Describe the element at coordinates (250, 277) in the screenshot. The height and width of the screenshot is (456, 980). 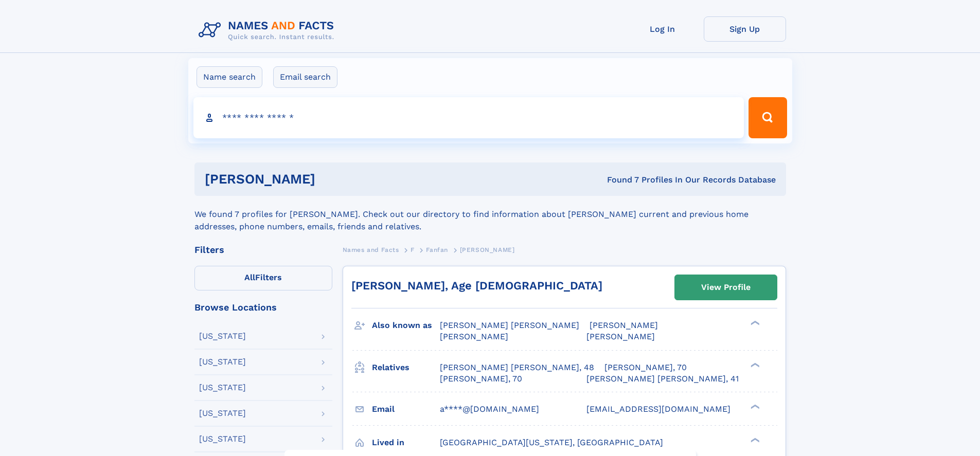
I see `span: All` at that location.